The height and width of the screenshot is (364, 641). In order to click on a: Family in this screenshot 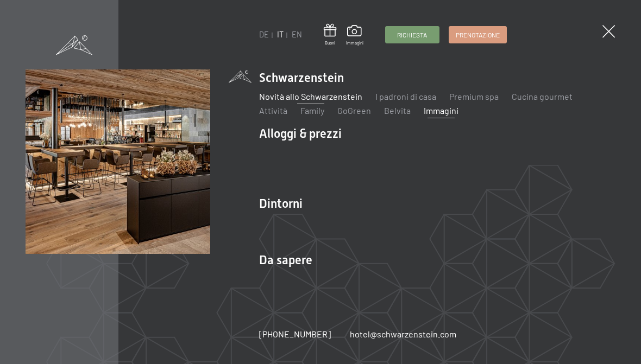, I will do `click(313, 110)`.